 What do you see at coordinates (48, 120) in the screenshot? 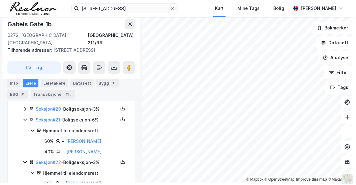
I see `a: Seksjon#21` at bounding box center [48, 120].